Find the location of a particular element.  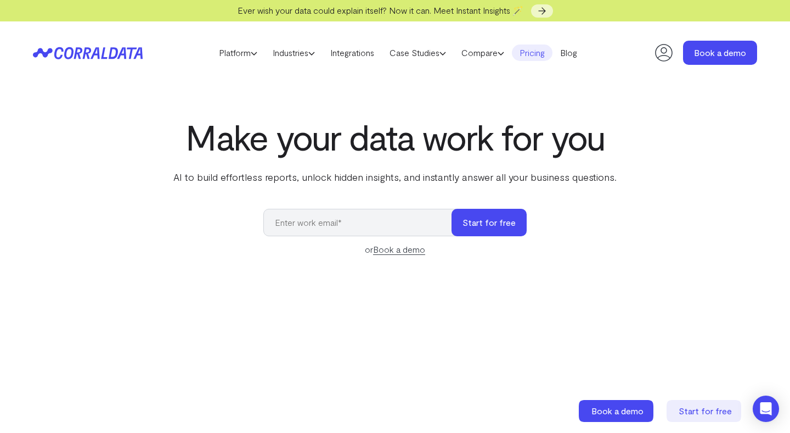

span: Start for free is located at coordinates (705, 410).